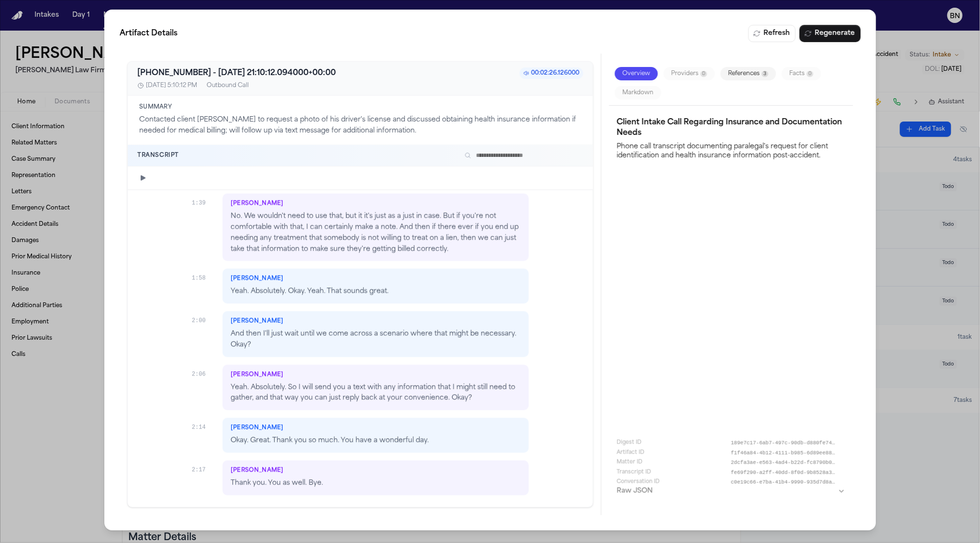 The image size is (980, 543). What do you see at coordinates (731, 491) in the screenshot?
I see `button: Raw JSON` at bounding box center [731, 491].